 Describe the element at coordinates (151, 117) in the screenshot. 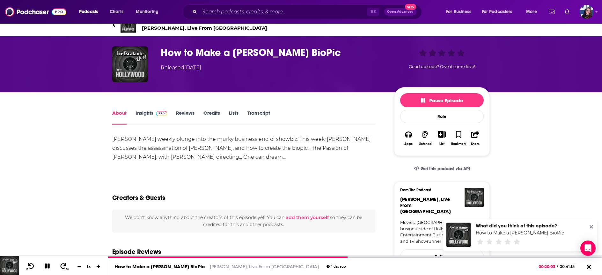

I see `a: InsightsPodchaser Pro` at that location.